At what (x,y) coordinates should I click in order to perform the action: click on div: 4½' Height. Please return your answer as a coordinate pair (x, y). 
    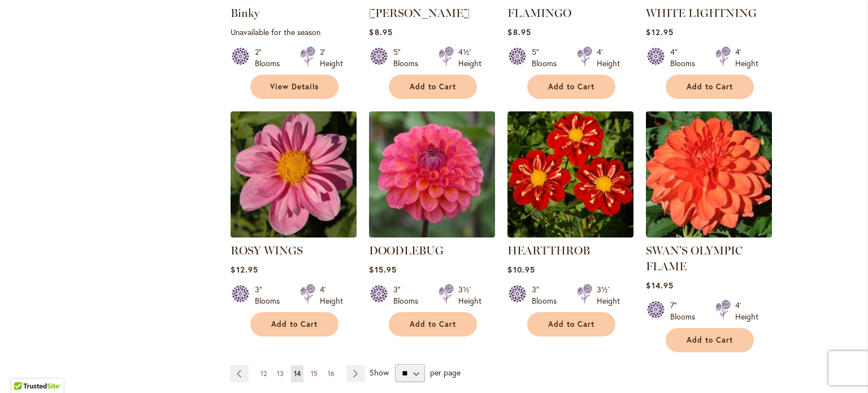
    Looking at the image, I should click on (470, 58).